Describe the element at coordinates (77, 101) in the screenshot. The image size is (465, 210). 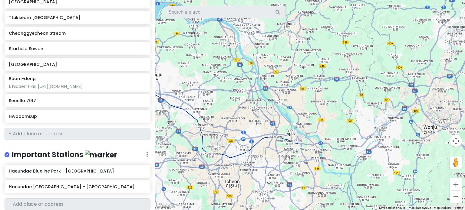
I see `h6: Seoullo 7017` at that location.